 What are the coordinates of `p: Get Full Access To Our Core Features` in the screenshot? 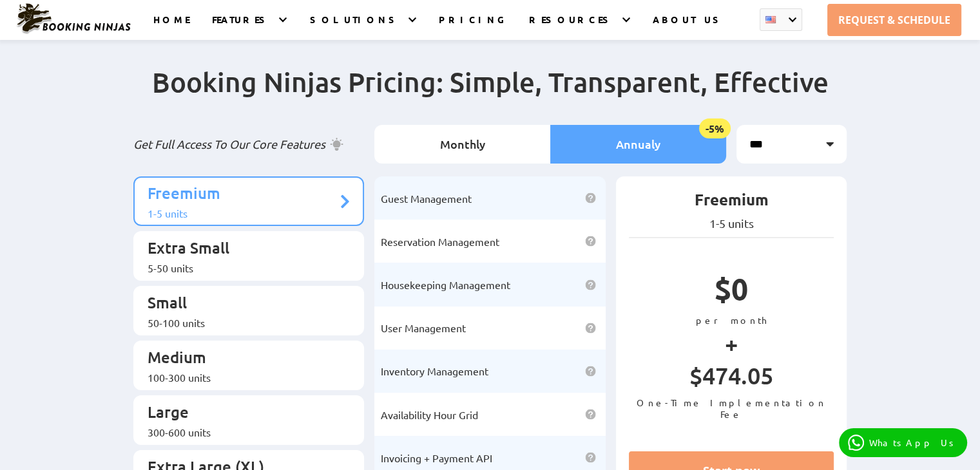 It's located at (249, 144).